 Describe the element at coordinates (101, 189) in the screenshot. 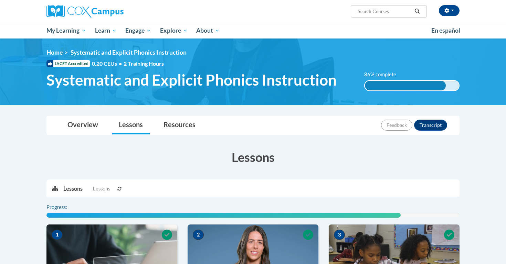

I see `span: Lessons` at that location.